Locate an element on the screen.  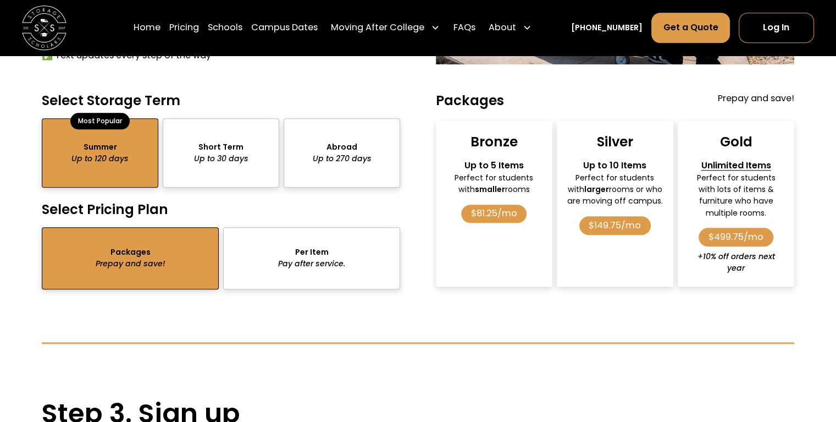
a: FAQs is located at coordinates (464, 27).